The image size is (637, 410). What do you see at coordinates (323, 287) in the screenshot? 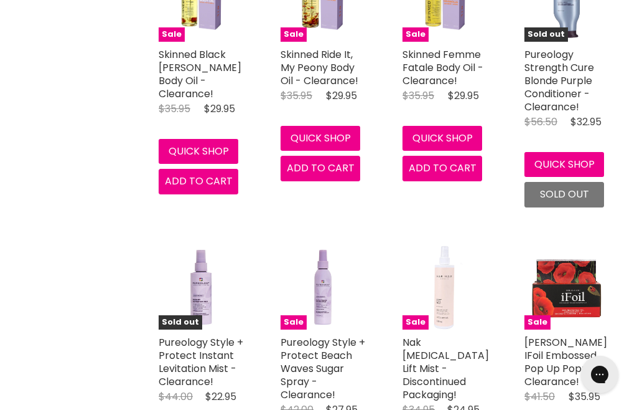
I see `img: Pureology Style + Protect Beach Waves Sugar Spray - Clearance!` at bounding box center [323, 287].